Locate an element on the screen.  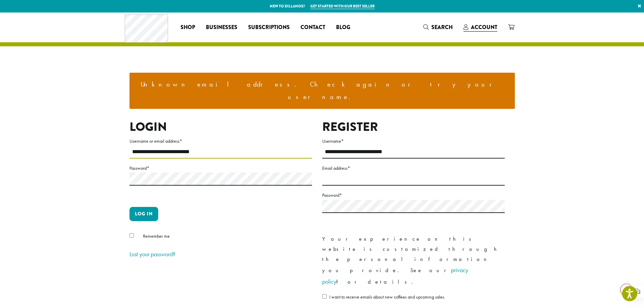
span: Subscriptions is located at coordinates (269, 27).